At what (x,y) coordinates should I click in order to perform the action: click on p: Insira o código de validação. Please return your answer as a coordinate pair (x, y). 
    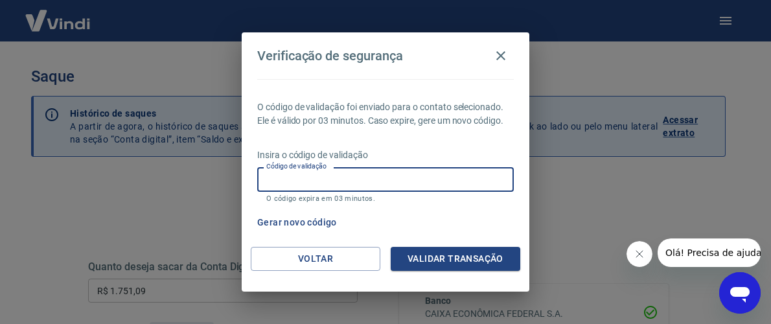
    Looking at the image, I should click on (385, 155).